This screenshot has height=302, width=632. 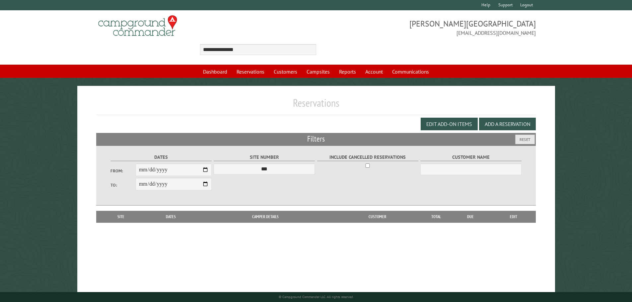 What do you see at coordinates (316, 139) in the screenshot?
I see `h2: Filters` at bounding box center [316, 139].